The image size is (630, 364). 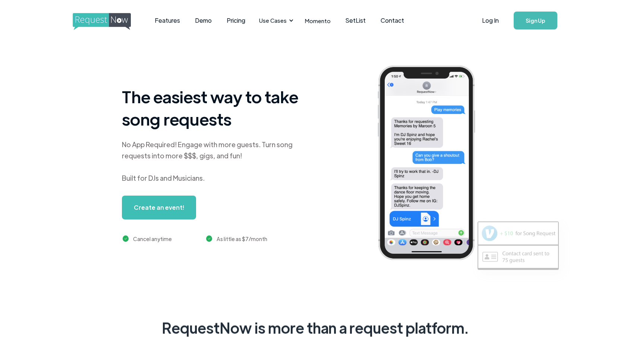 What do you see at coordinates (518, 256) in the screenshot?
I see `img: contact card example` at bounding box center [518, 256].